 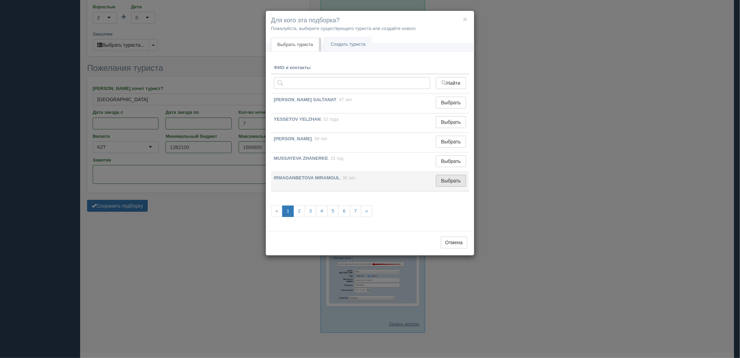 I want to click on input: Поиск по ФИО, паспорту или контактам, so click(x=352, y=83).